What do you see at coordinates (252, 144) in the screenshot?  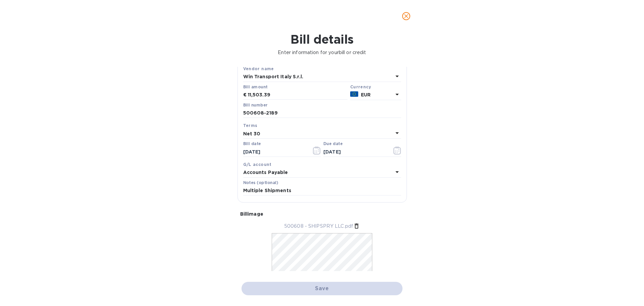 I see `label: Bill date` at bounding box center [252, 144].